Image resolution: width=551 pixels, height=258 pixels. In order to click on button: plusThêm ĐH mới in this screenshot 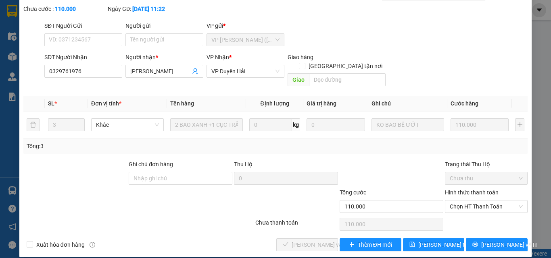, I will do `click(370, 245)`.